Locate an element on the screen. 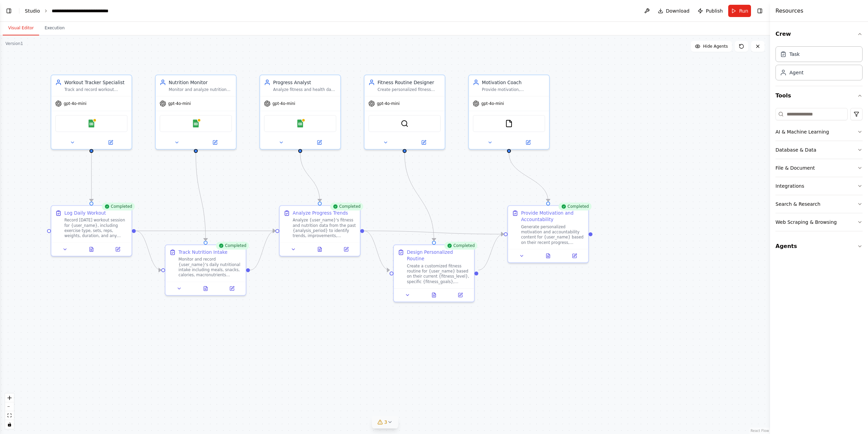 This screenshot has height=434, width=868. div: Workout Tracker Specialist is located at coordinates (96, 82).